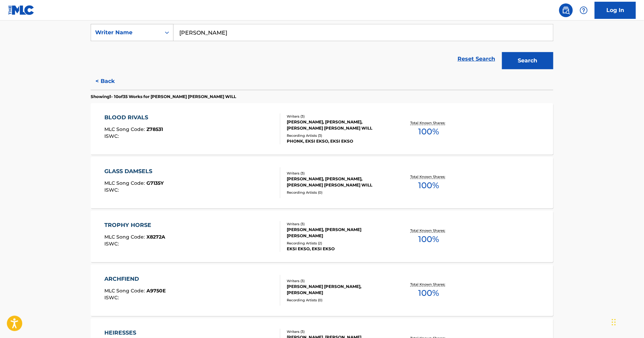 The width and height of the screenshot is (644, 338). What do you see at coordinates (339, 243) in the screenshot?
I see `div: Recording Artists ( 2 )` at bounding box center [339, 243].